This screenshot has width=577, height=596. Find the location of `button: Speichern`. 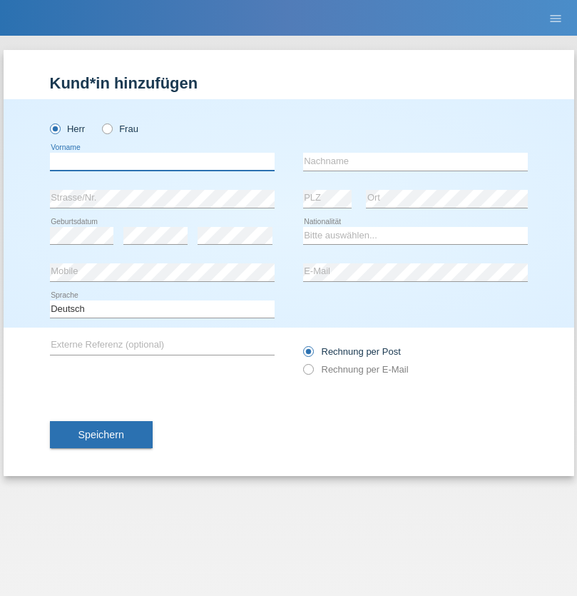

button: Speichern is located at coordinates (101, 434).